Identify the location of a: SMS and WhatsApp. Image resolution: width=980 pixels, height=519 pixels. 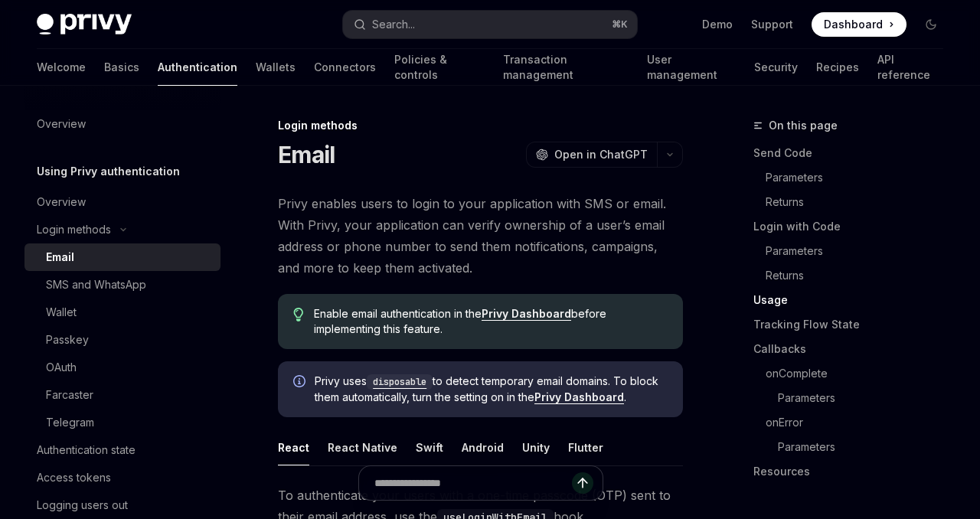
(123, 285).